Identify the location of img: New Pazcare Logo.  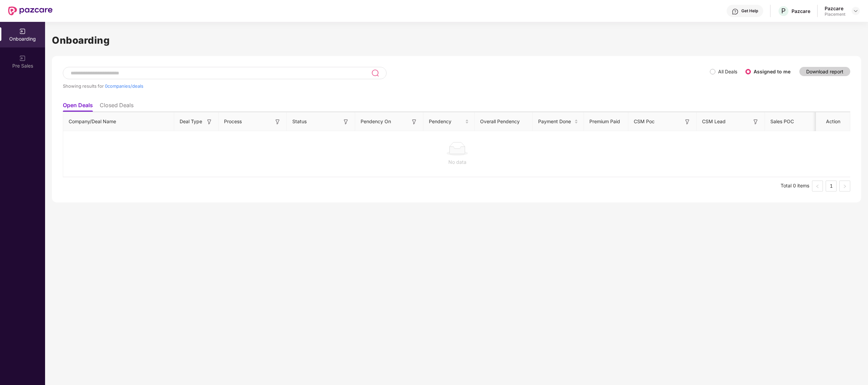
(30, 11).